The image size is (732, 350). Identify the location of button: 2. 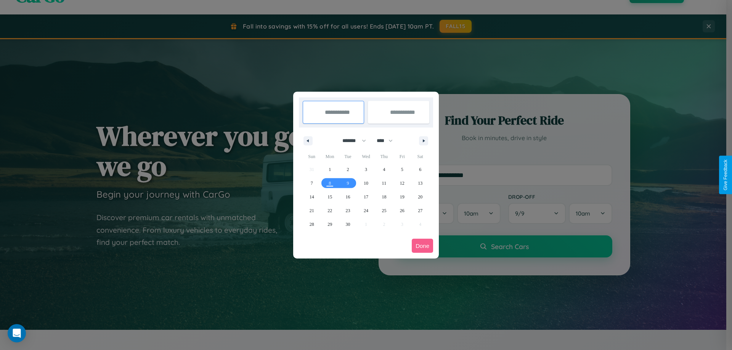
(348, 170).